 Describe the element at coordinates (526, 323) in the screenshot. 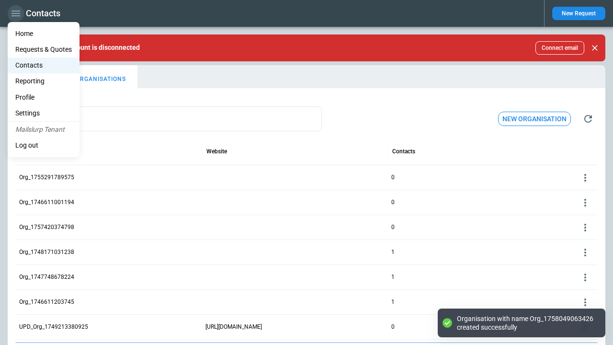

I see `div: Organisation with name Org_1758049063426 created successfully` at that location.